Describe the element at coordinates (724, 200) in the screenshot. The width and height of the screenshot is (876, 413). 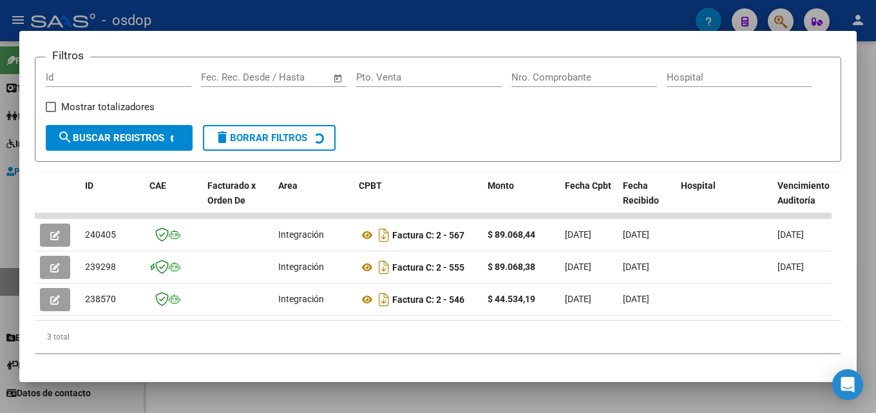
I see `datatable-header-cell: Hospital` at that location.